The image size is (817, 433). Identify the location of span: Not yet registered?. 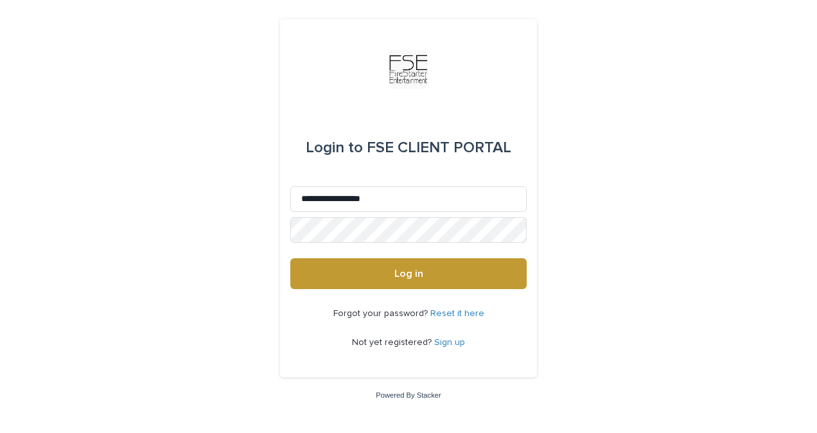
(393, 342).